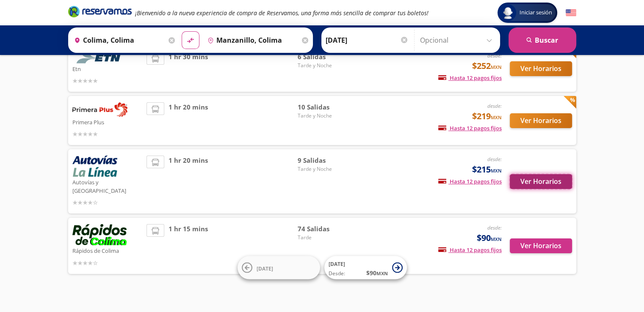 The image size is (644, 312). I want to click on input: Buscar Origen, so click(118, 40).